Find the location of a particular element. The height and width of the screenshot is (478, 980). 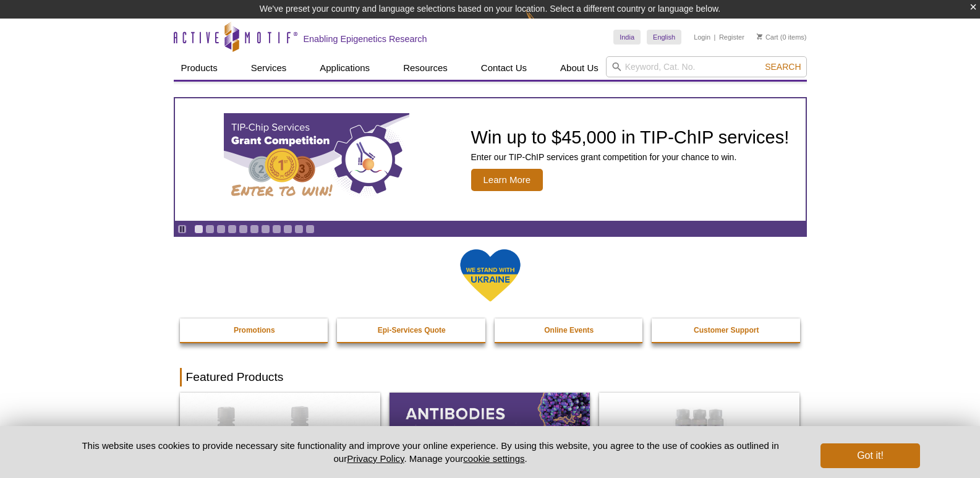

img: TIP-ChIP Services Grant Competition is located at coordinates (316, 159).